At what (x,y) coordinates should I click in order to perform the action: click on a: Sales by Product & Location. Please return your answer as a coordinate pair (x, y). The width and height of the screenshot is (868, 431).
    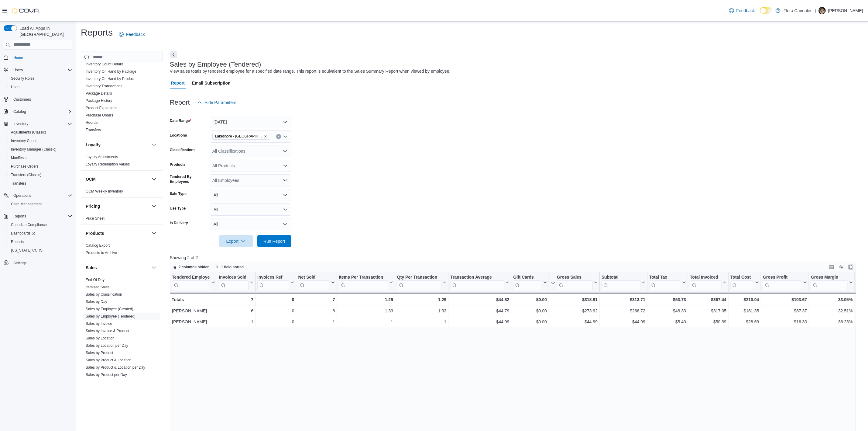
    Looking at the image, I should click on (108, 360).